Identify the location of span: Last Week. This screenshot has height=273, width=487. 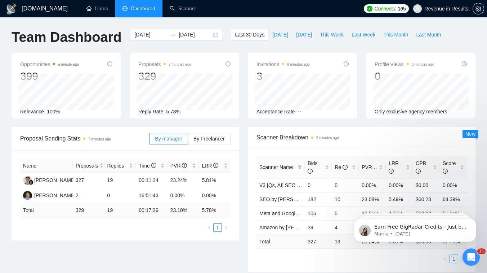
(364, 35).